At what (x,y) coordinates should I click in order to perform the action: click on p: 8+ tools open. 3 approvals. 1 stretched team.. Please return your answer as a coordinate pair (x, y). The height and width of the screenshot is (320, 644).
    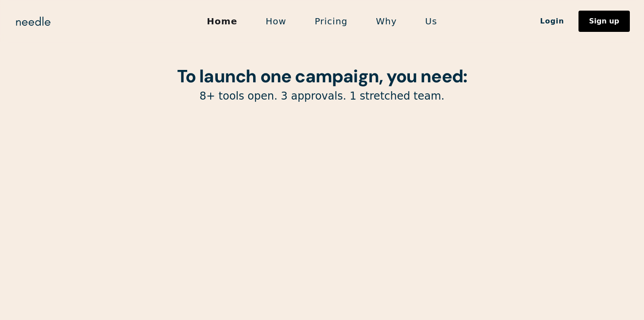
    Looking at the image, I should click on (322, 96).